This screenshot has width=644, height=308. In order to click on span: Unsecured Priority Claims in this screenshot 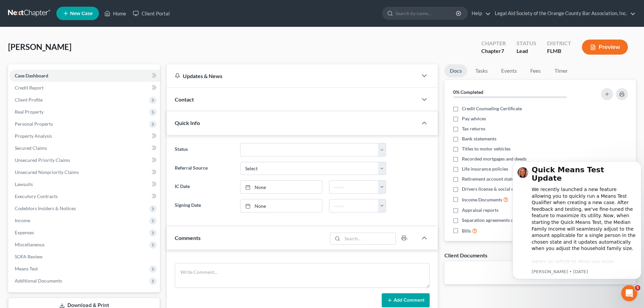, I will do `click(42, 160)`.